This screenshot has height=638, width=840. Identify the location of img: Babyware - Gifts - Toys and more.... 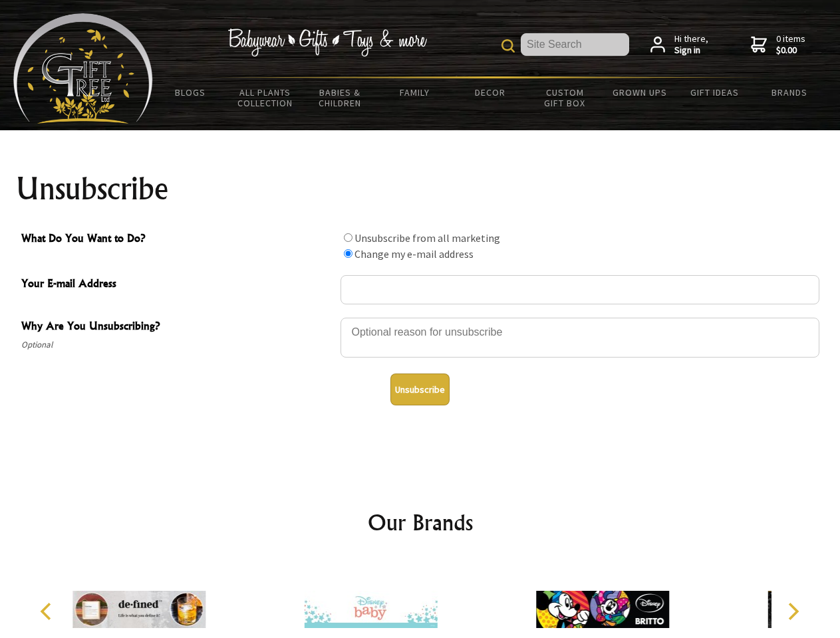
(83, 69).